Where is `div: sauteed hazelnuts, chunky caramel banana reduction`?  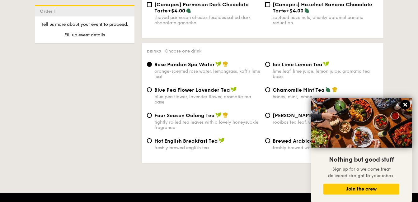
div: sauteed hazelnuts, chunky caramel banana reduction is located at coordinates (326, 20).